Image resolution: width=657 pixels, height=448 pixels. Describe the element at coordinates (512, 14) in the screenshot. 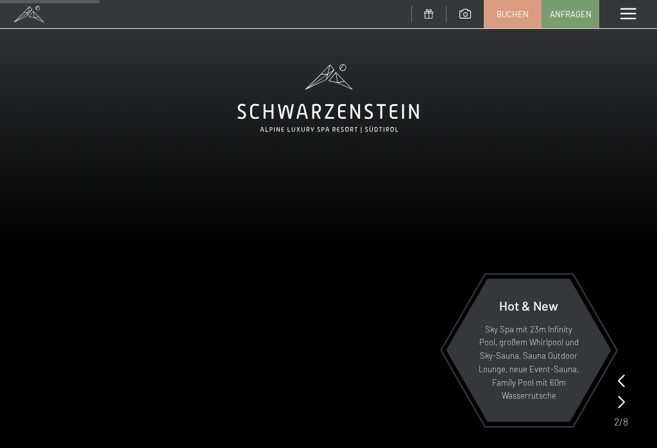

I see `a: Buchen` at that location.